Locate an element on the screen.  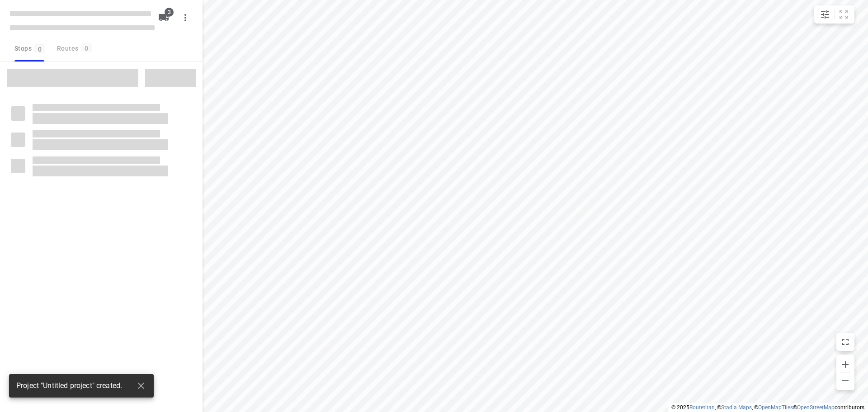
div: small contained button group is located at coordinates (834, 15).